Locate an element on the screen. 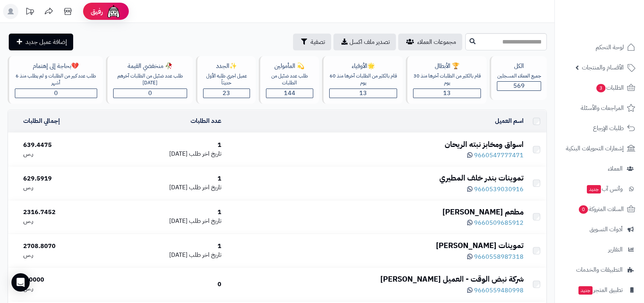 The image size is (644, 303). a: السلات المتروكة0 is located at coordinates (600, 209).